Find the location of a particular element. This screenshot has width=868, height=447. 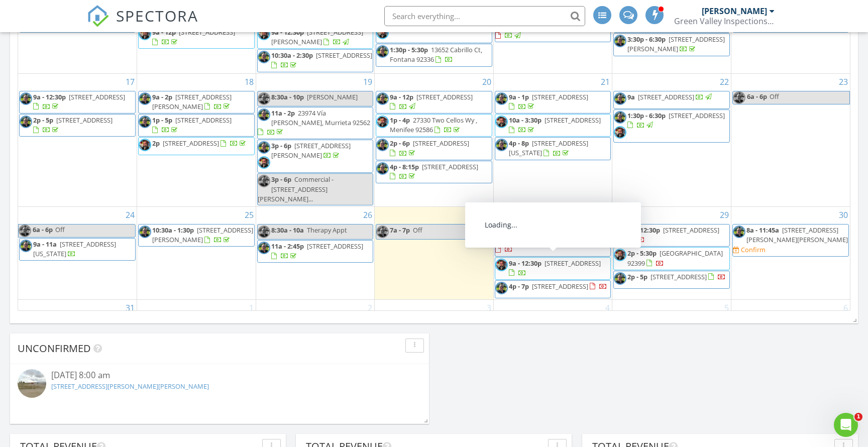

span: 9a is located at coordinates (631, 97).